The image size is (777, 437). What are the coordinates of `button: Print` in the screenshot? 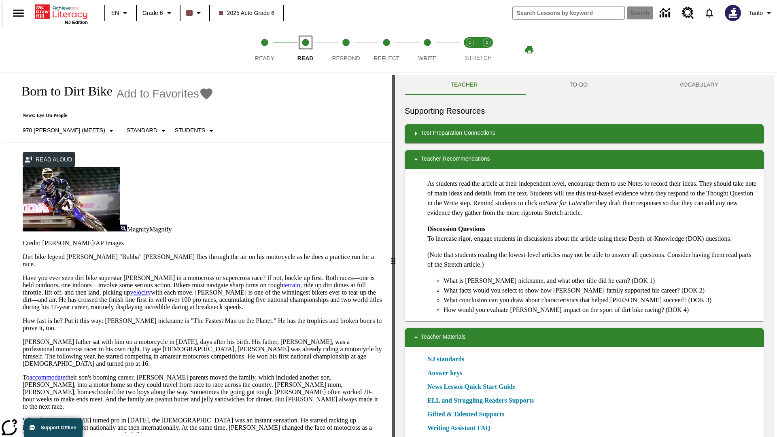 It's located at (529, 50).